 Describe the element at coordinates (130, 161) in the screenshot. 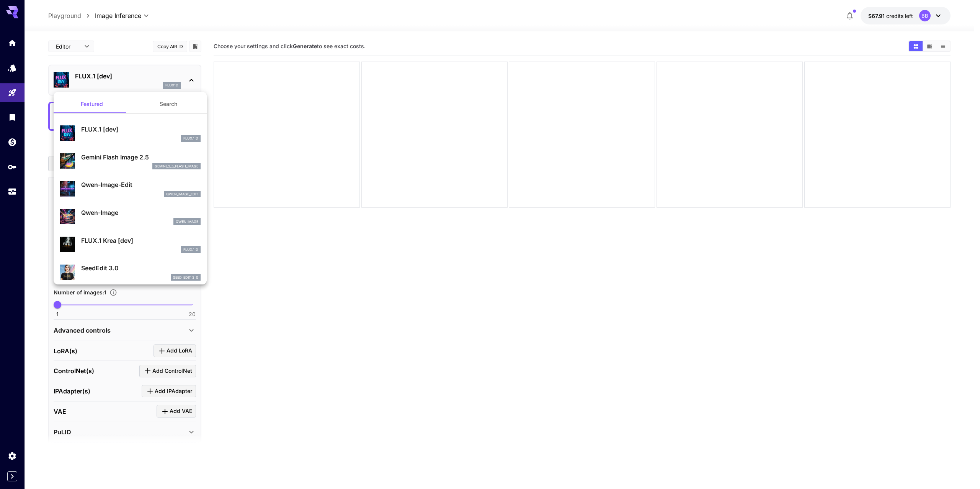

I see `div: Gemini Flash Image 2.5gemini_2_5_flash_image` at that location.